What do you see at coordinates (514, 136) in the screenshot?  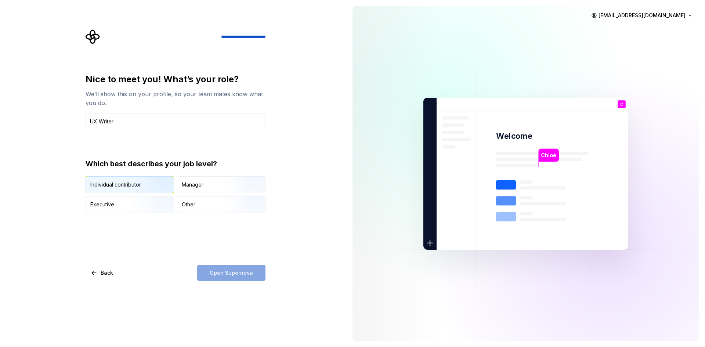 I see `p: Welcome` at bounding box center [514, 136].